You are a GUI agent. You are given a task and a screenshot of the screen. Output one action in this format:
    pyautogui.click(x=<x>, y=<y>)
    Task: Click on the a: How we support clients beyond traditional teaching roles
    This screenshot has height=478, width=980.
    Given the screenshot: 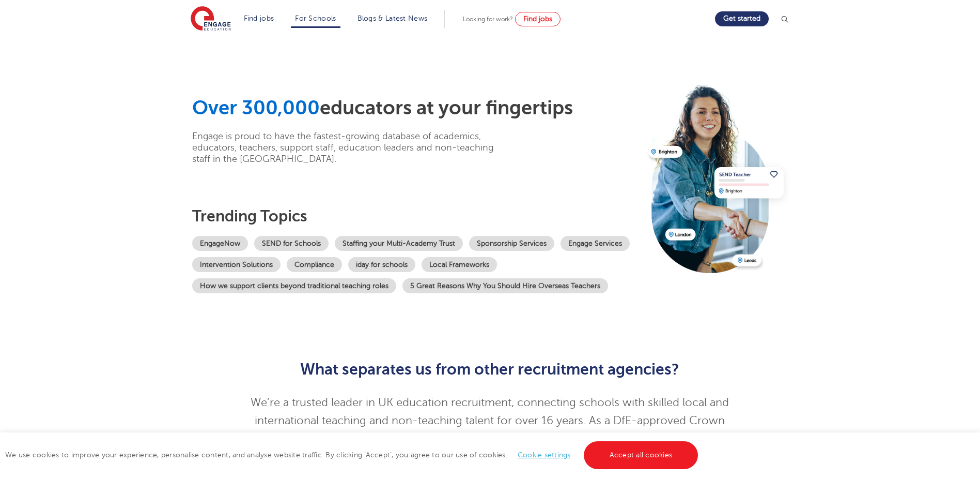 What is the action you would take?
    pyautogui.click(x=294, y=285)
    